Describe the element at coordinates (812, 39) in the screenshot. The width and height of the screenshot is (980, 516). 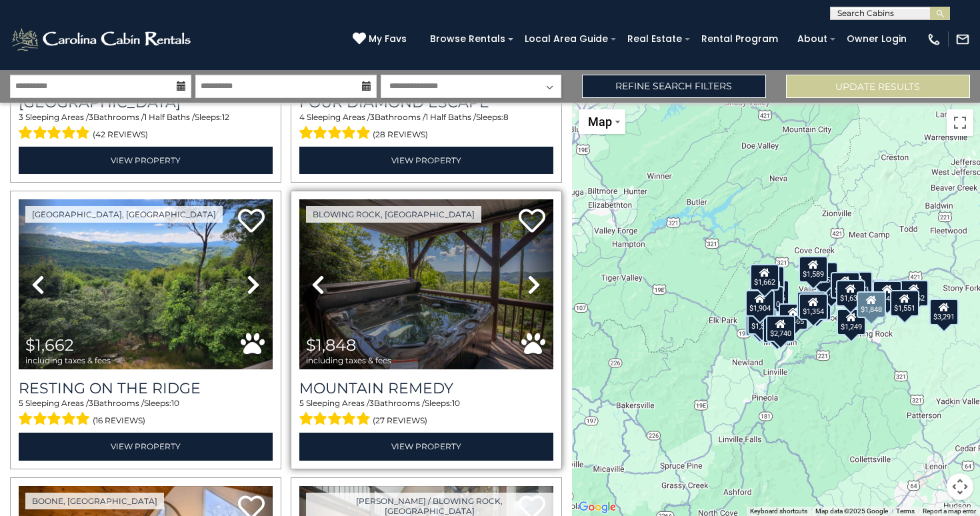
I see `a: About` at that location.